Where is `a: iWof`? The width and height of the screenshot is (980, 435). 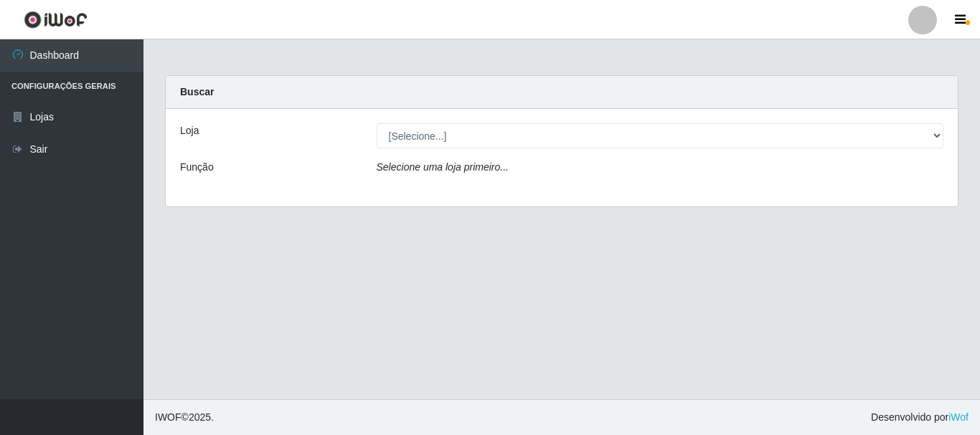 a: iWof is located at coordinates (959, 417).